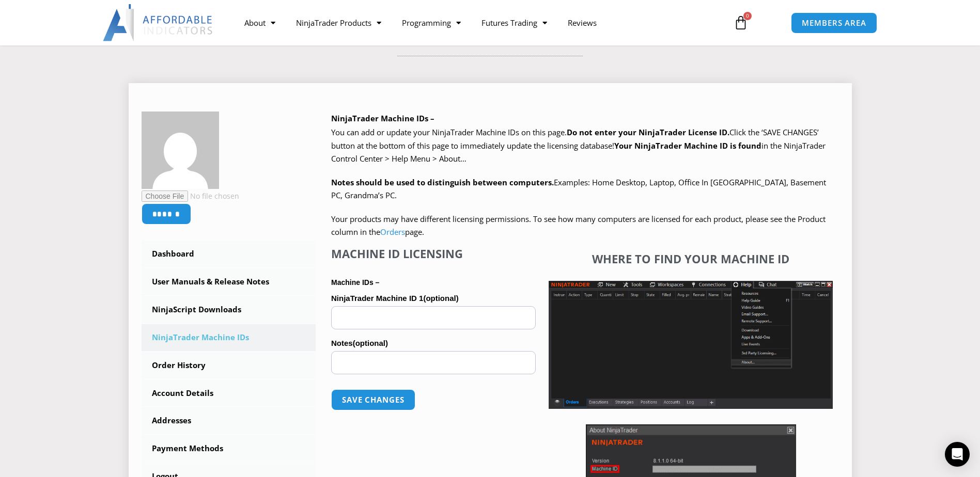 Image resolution: width=980 pixels, height=477 pixels. I want to click on a: About, so click(260, 23).